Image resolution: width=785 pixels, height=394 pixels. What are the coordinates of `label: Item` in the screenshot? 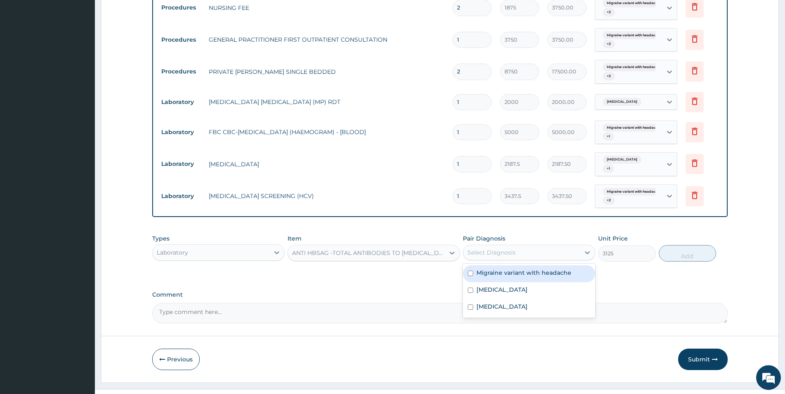 It's located at (294, 238).